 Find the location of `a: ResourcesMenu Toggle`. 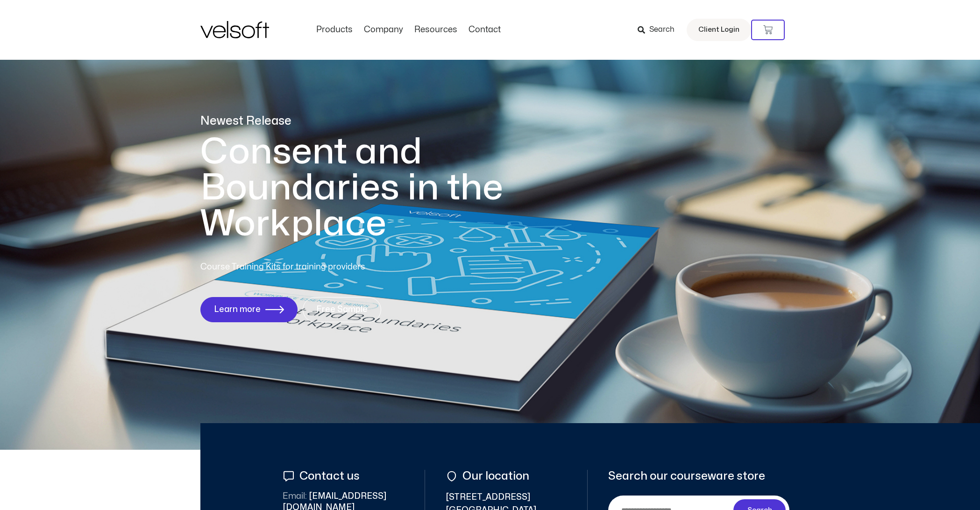

a: ResourcesMenu Toggle is located at coordinates (436, 30).